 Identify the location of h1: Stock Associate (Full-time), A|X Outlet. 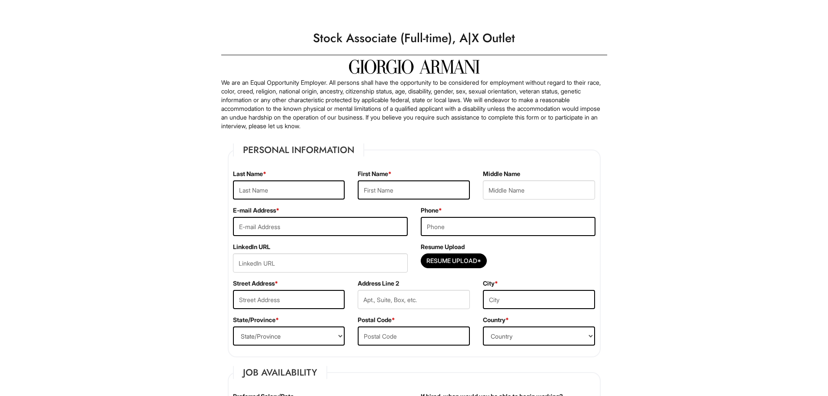
(414, 38).